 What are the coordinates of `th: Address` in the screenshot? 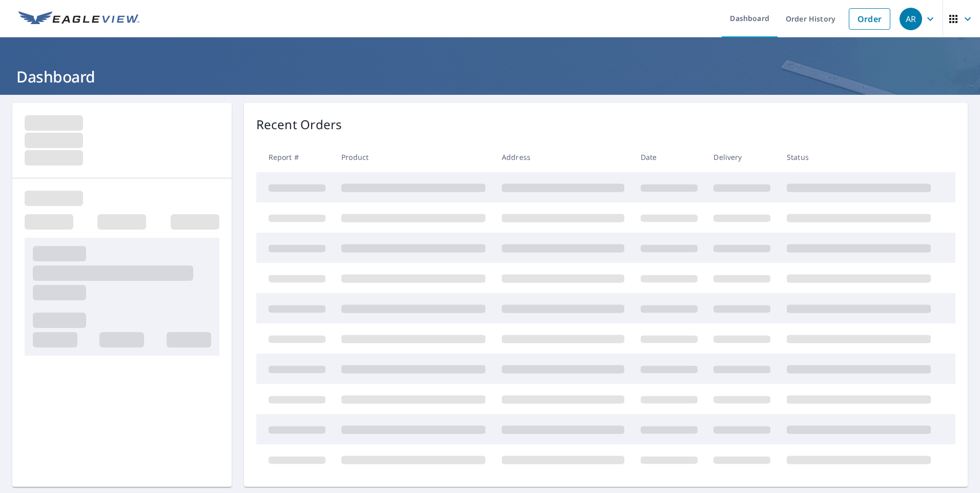 It's located at (563, 157).